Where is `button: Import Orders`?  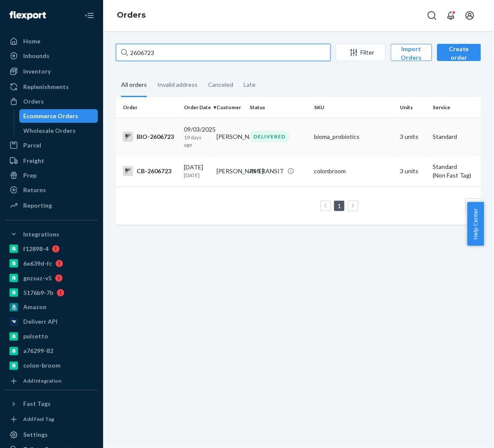
button: Import Orders is located at coordinates (412, 53).